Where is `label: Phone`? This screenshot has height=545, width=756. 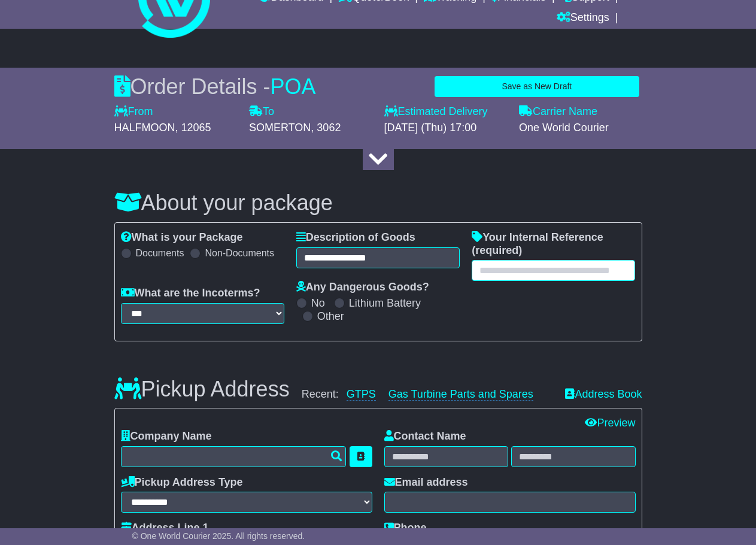
label: Phone is located at coordinates (405, 528).